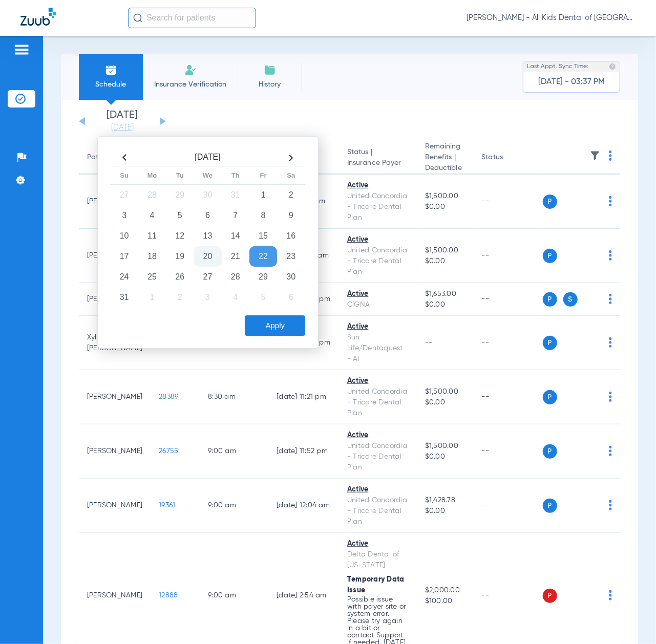  I want to click on td: 8:30 AM, so click(234, 397).